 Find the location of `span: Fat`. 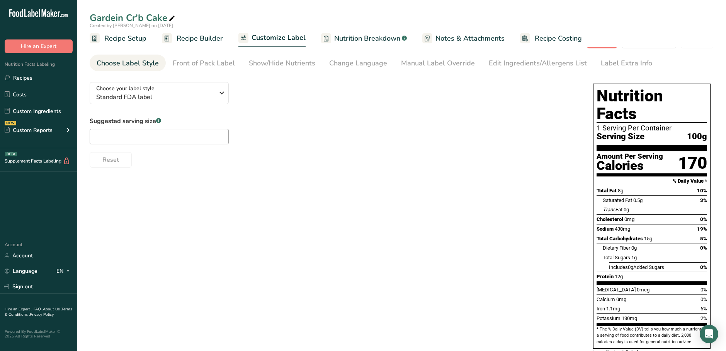

span: Fat is located at coordinates (613, 209).